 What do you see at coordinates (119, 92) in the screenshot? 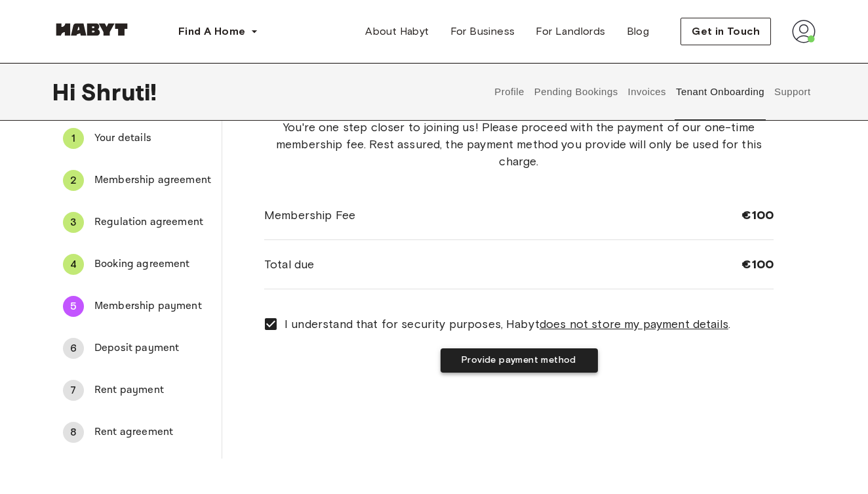
I see `span: Shruti !` at bounding box center [119, 92].